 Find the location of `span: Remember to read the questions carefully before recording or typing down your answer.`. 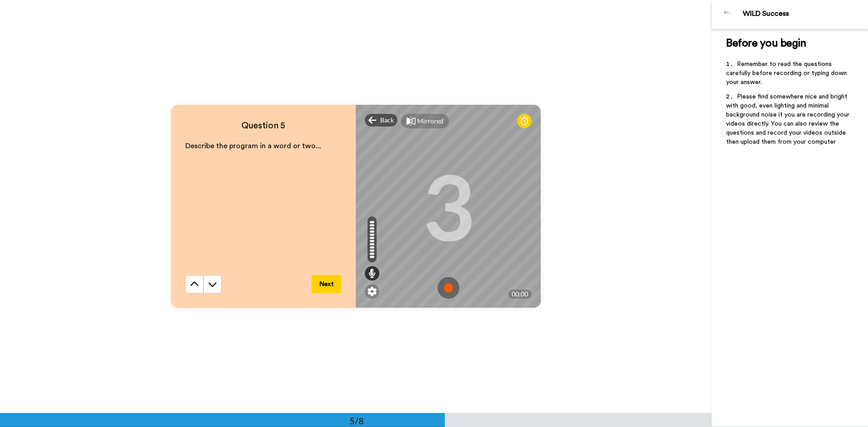

span: Remember to read the questions carefully before recording or typing down your answer. is located at coordinates (788, 73).